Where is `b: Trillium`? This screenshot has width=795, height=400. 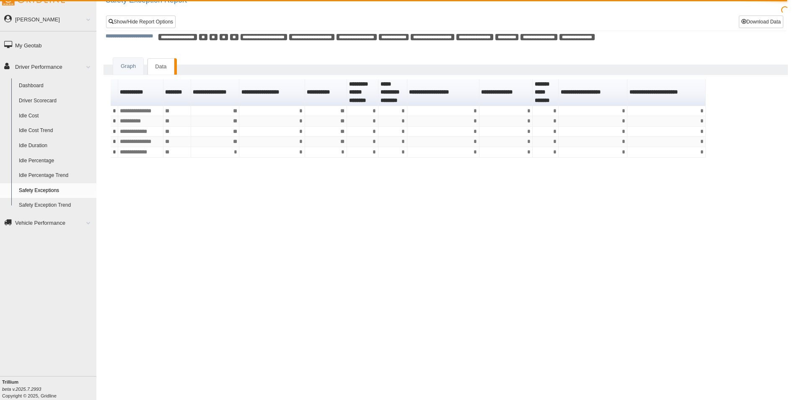
b: Trillium is located at coordinates (10, 382).